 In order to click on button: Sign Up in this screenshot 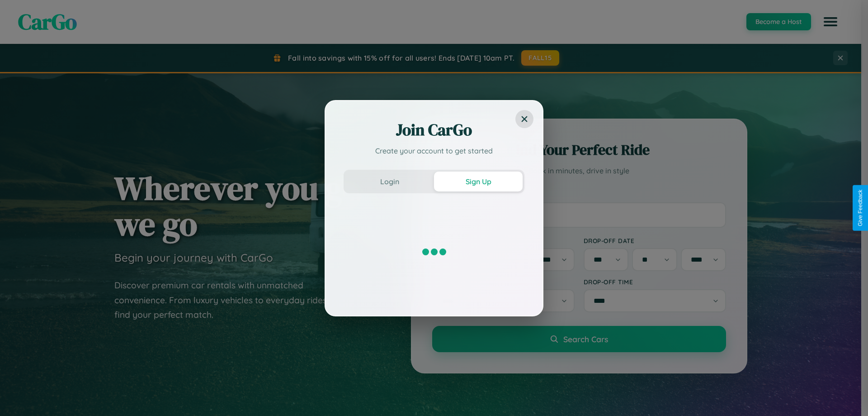, I will do `click(478, 182)`.